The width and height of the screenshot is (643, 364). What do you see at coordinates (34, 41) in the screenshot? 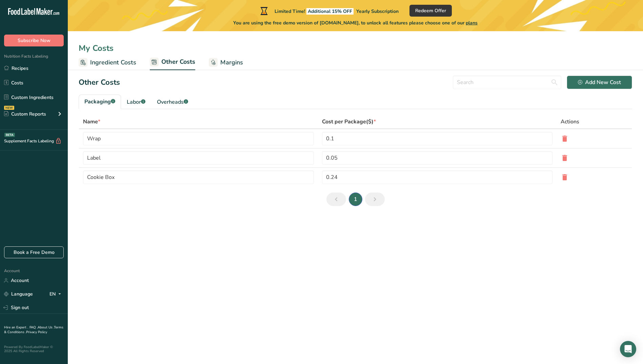
I see `button: Subscribe Now` at bounding box center [34, 41].